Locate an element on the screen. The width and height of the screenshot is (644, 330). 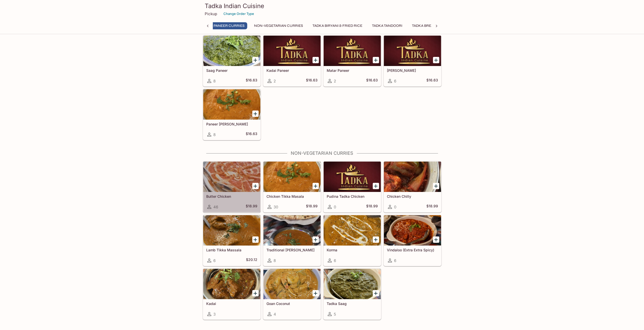
button: Add Matar Paneer is located at coordinates (375, 60).